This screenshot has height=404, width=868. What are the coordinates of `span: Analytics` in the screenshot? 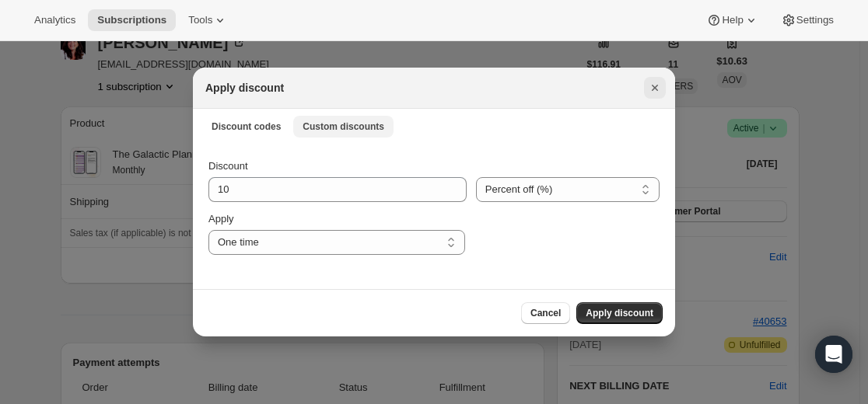 It's located at (54, 20).